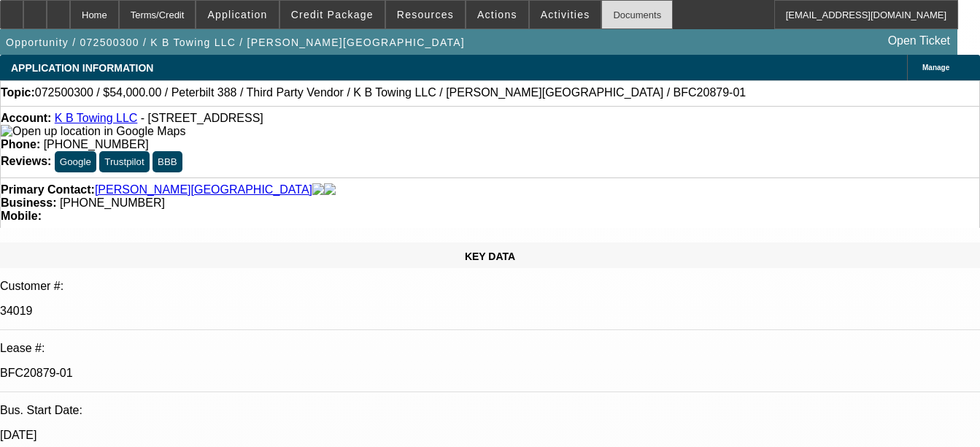 This screenshot has height=447, width=980. What do you see at coordinates (426, 15) in the screenshot?
I see `button: Resources` at bounding box center [426, 15].